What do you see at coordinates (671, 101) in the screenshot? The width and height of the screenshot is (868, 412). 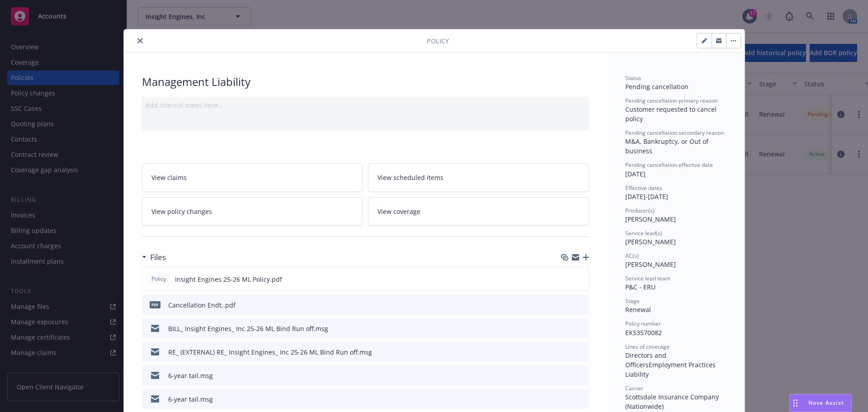 I see `span: Pending cancellation primary reason` at bounding box center [671, 101].